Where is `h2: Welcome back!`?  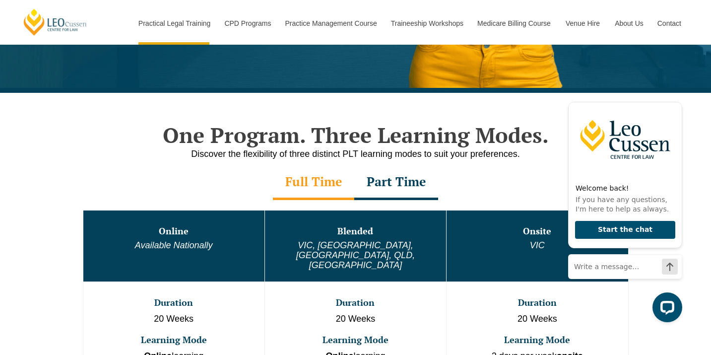 h2: Welcome back! is located at coordinates (65, 105).